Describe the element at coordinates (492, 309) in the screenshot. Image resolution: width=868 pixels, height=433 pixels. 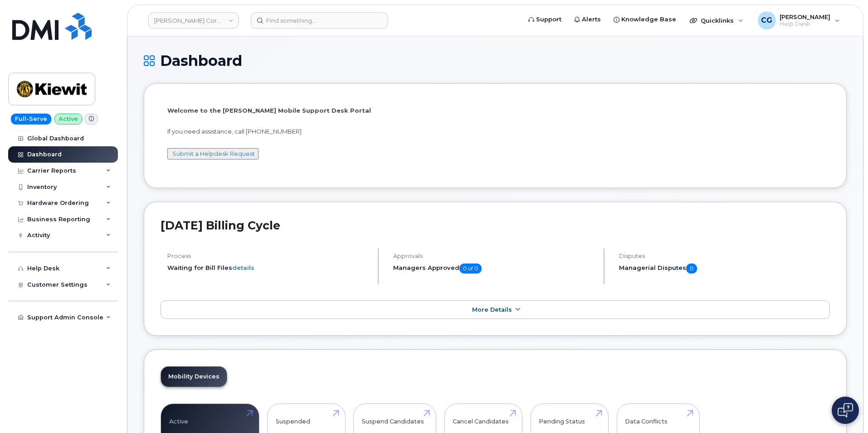
I see `span: More Details` at that location.